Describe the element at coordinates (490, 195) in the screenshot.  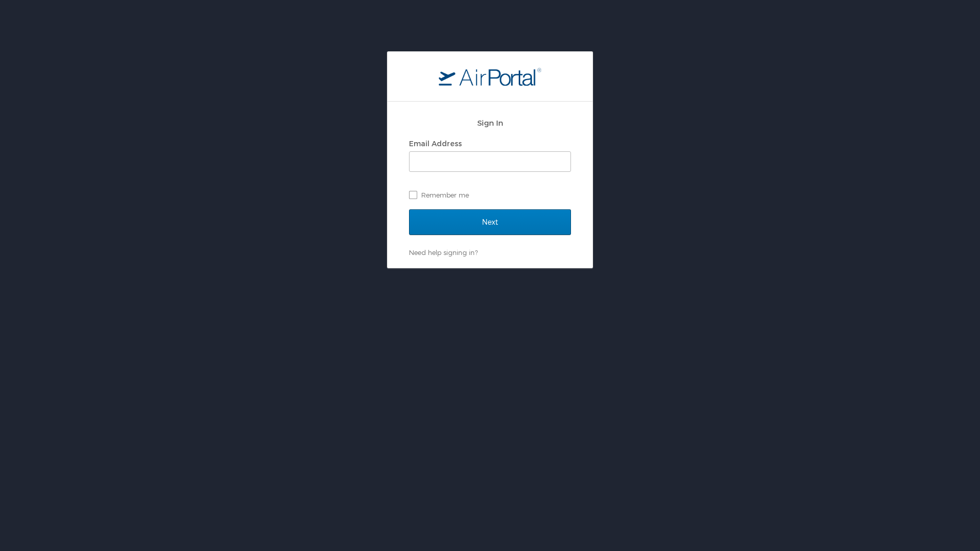
I see `label: Remember me` at that location.